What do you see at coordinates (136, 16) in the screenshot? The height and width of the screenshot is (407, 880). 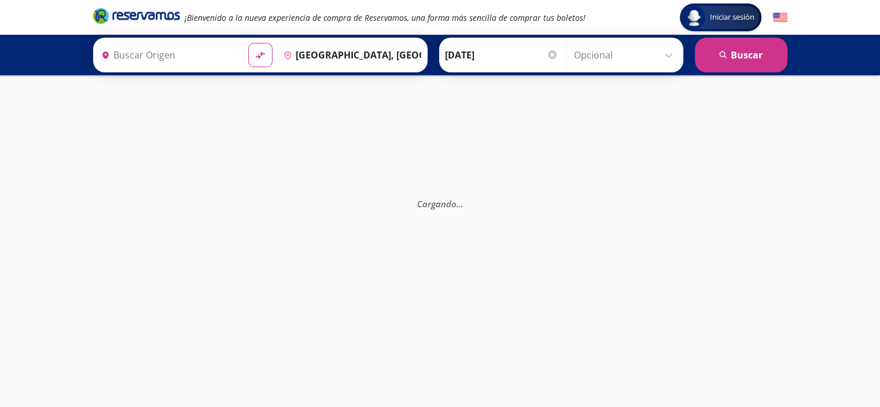 I see `i: Brand Logo` at bounding box center [136, 16].